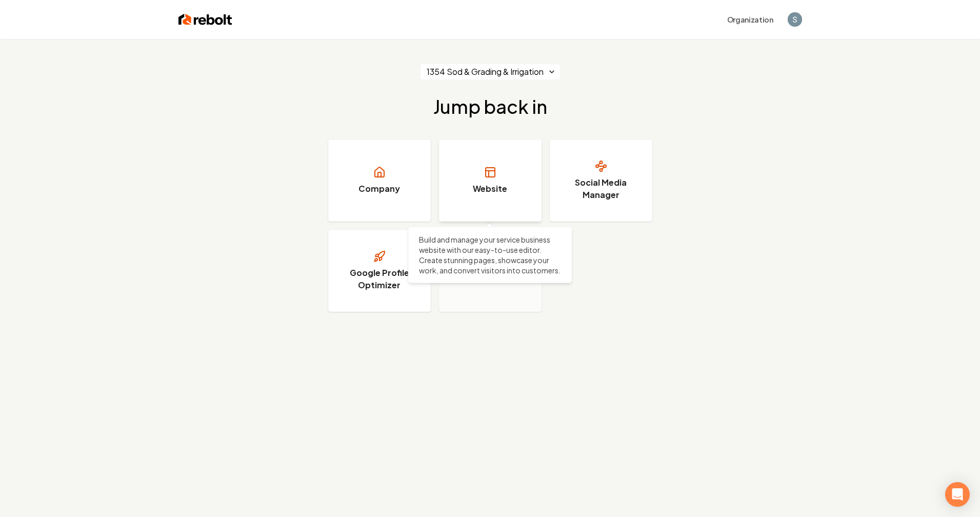  I want to click on h3: Social Media Manager, so click(601, 189).